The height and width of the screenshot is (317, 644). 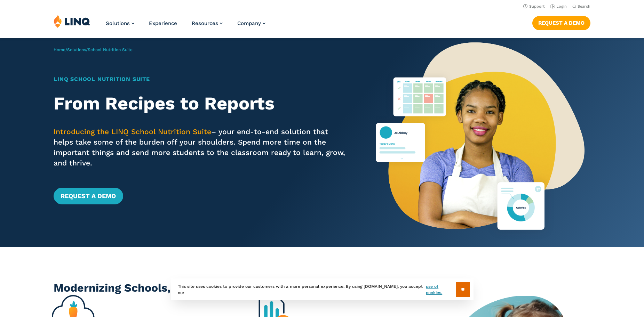 I want to click on h1: LINQ School Nutrition Suite, so click(x=201, y=79).